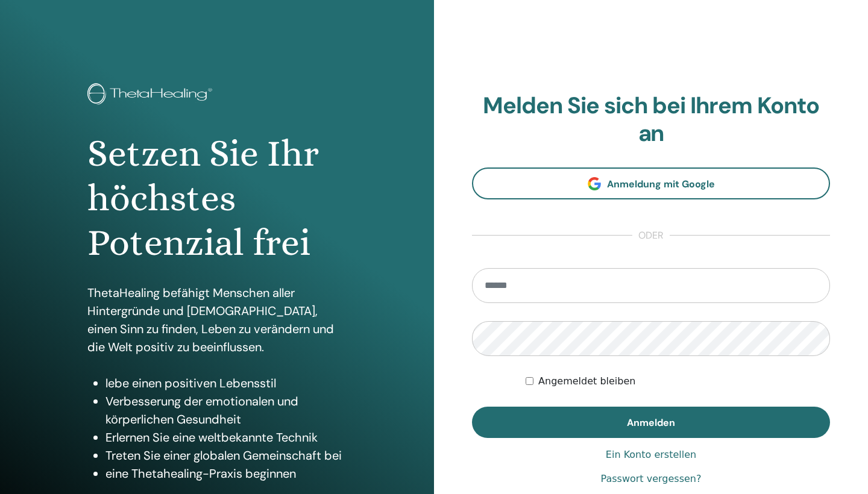  Describe the element at coordinates (226, 456) in the screenshot. I see `li: Treten Sie einer globalen Gemeinschaft bei` at that location.